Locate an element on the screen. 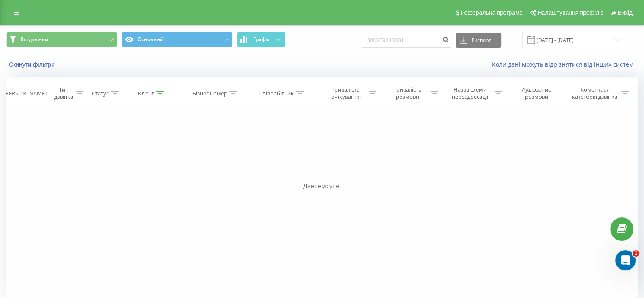 The image size is (644, 298). div: Коментар/категорія дзвінка is located at coordinates (594, 93).